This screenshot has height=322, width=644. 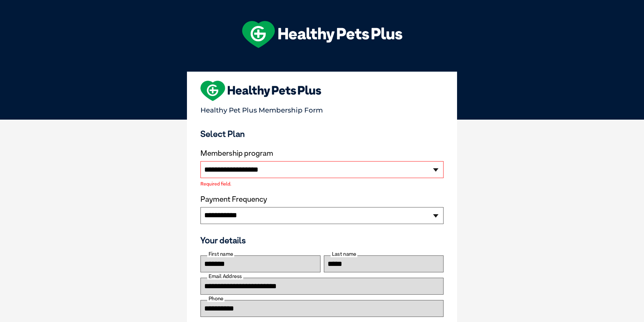 I want to click on p: Healthy Pet Plus Membership Form, so click(x=322, y=108).